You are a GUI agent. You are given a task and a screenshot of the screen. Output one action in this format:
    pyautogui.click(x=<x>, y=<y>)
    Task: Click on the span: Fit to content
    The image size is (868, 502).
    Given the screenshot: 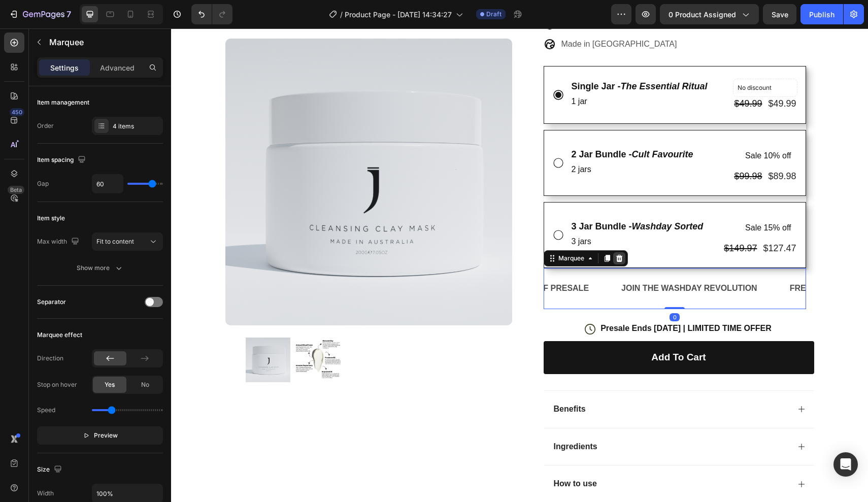 What is the action you would take?
    pyautogui.click(x=115, y=241)
    